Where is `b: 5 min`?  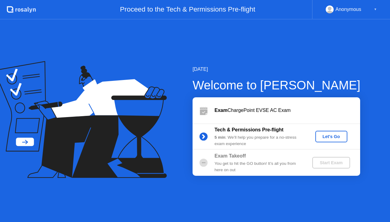 b: 5 min is located at coordinates (220, 137).